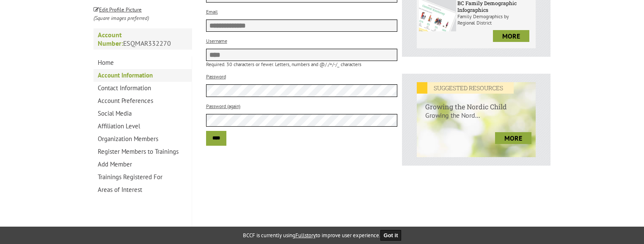 The image size is (644, 244). What do you see at coordinates (391, 235) in the screenshot?
I see `button: Got it` at bounding box center [391, 235].